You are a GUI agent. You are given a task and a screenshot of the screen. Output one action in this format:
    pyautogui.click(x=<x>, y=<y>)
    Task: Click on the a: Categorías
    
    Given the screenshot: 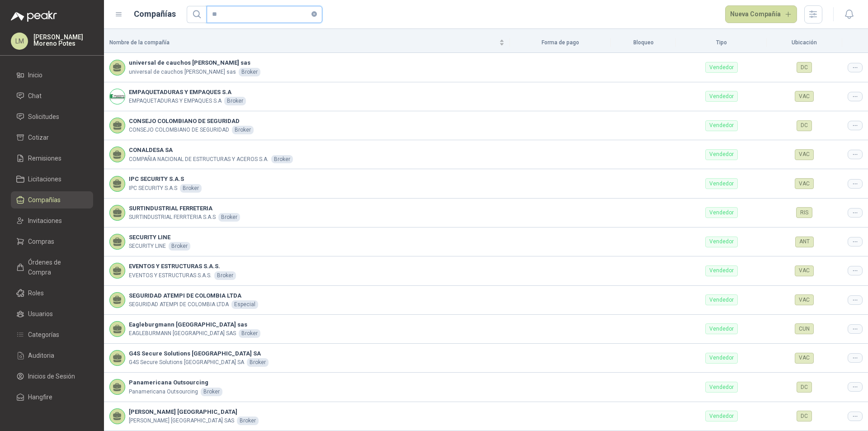 What is the action you would take?
    pyautogui.click(x=52, y=335)
    